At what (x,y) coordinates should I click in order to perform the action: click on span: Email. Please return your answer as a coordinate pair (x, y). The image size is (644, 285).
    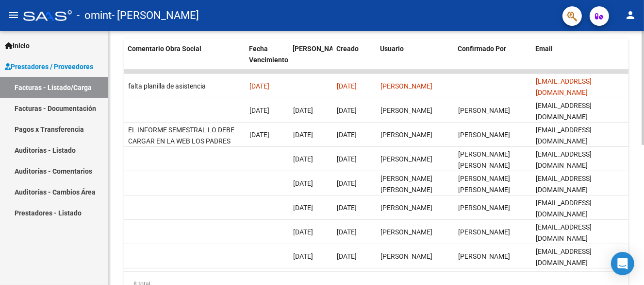
    Looking at the image, I should click on (544, 49).